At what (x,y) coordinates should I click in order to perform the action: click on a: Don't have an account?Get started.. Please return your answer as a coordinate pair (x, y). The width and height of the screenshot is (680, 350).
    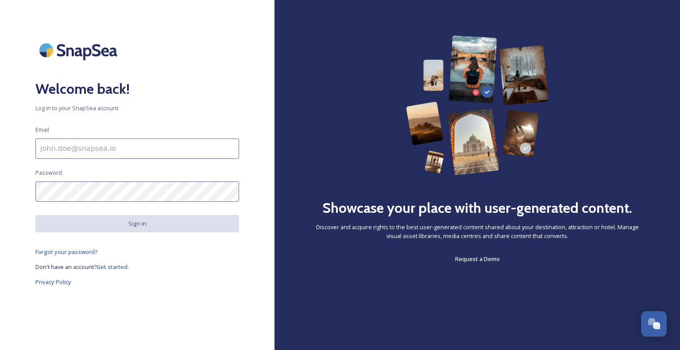
    Looking at the image, I should click on (137, 267).